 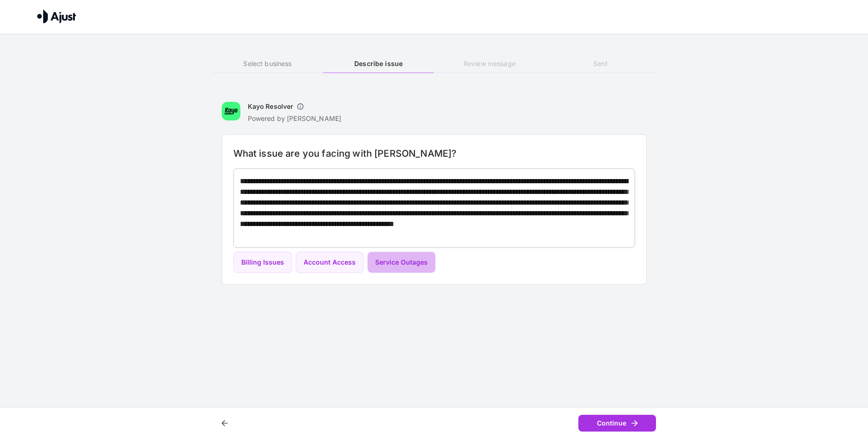 What do you see at coordinates (57, 16) in the screenshot?
I see `img: Ajust` at bounding box center [57, 16].